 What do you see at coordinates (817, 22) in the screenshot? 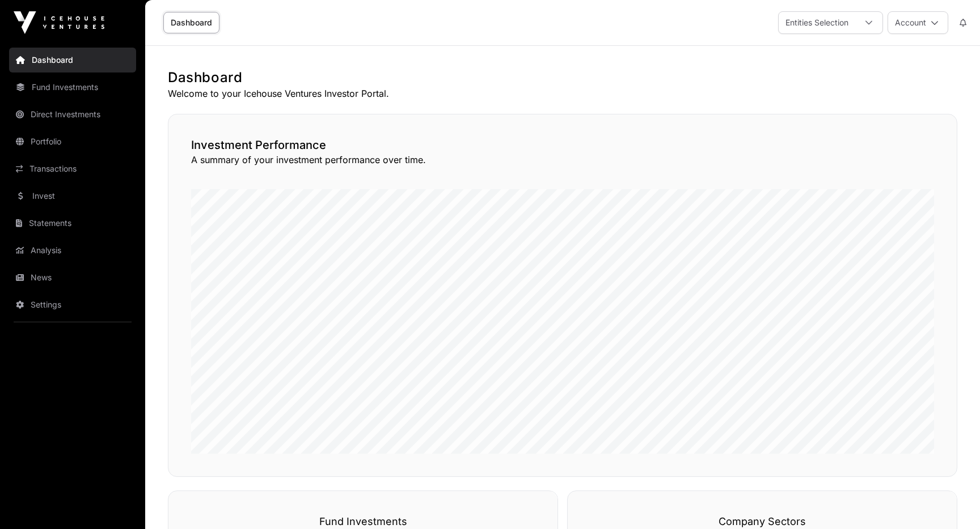
I see `div: Entities Selection` at bounding box center [817, 22].